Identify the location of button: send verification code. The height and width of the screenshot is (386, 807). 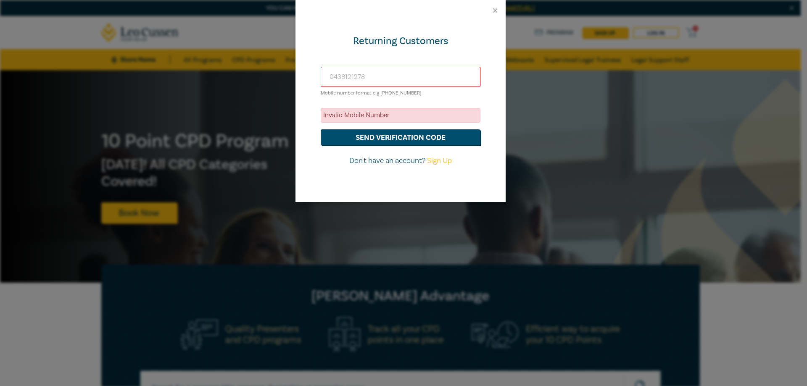
(401, 138).